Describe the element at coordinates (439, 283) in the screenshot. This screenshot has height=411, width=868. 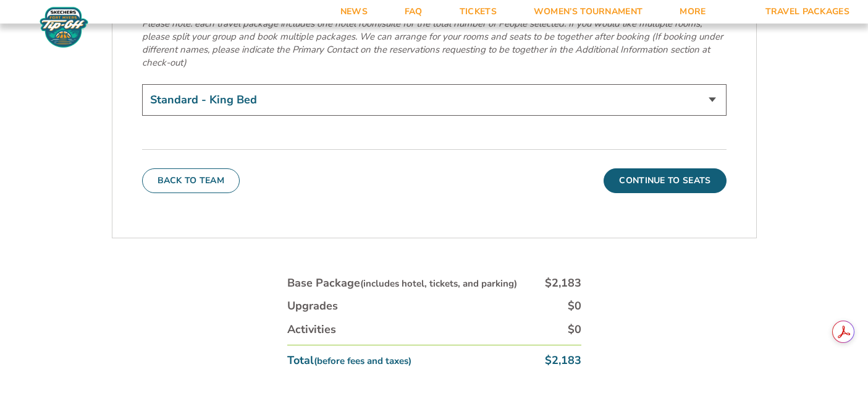
I see `small: (includes hotel, tickets, and parking)` at that location.